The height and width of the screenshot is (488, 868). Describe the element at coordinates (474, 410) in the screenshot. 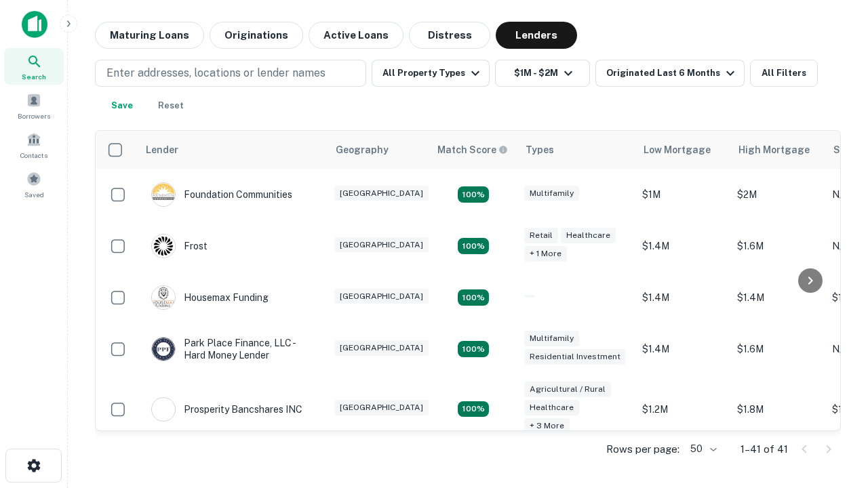

I see `div: Matching Properties: 7, hasApolloMatch: undefined` at that location.